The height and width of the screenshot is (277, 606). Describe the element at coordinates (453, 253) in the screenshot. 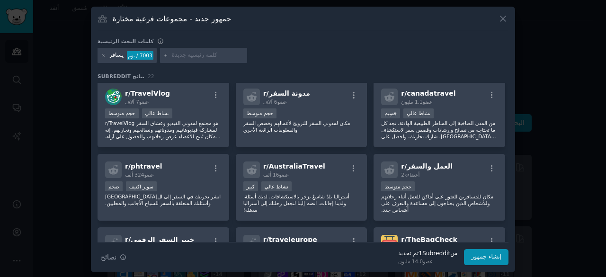

I see `font: س` at that location.